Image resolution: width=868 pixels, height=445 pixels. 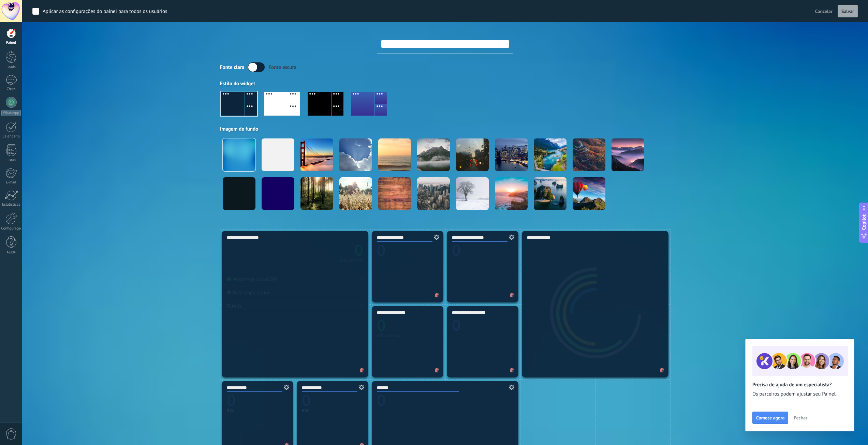 What do you see at coordinates (232, 67) in the screenshot?
I see `div: Fonte clara` at bounding box center [232, 67].